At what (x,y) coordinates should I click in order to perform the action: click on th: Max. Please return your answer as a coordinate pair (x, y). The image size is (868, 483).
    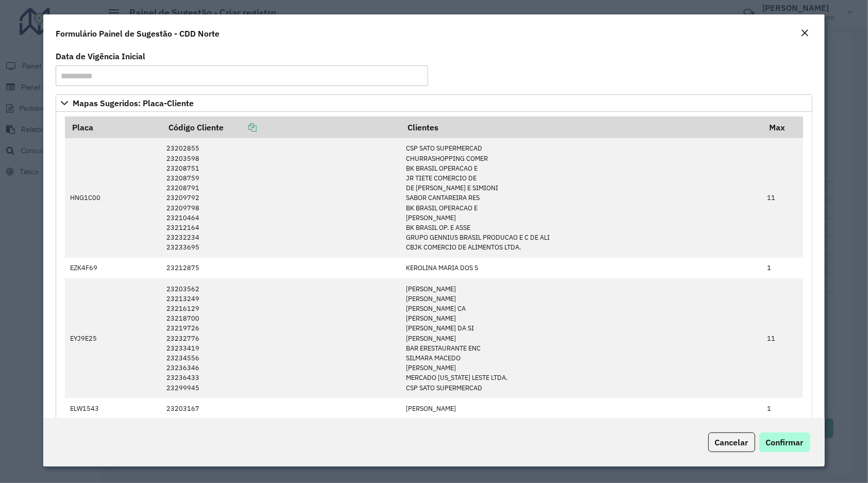
    Looking at the image, I should click on (783, 127).